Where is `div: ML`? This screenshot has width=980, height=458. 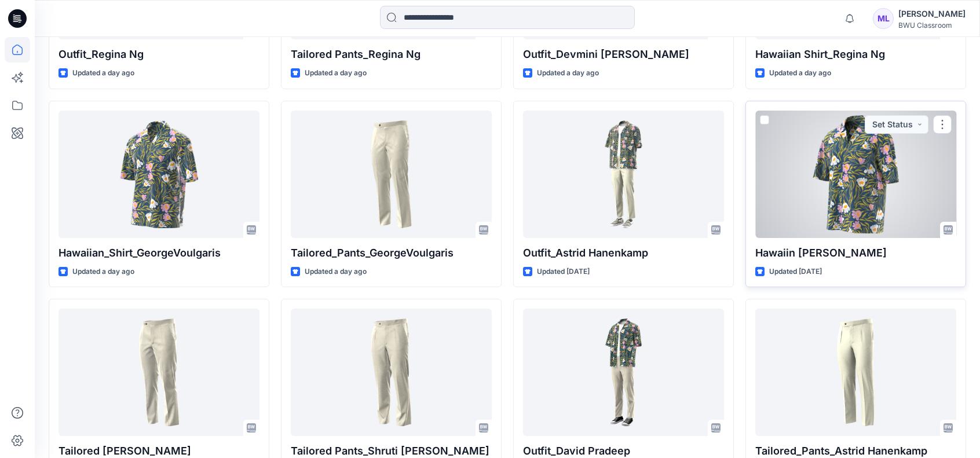
div: ML is located at coordinates (883, 19).